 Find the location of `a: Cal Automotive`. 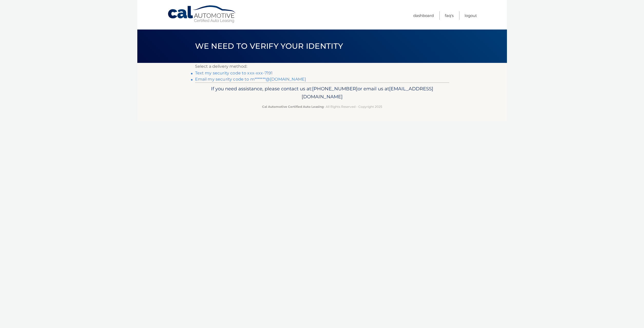

a: Cal Automotive is located at coordinates (202, 14).